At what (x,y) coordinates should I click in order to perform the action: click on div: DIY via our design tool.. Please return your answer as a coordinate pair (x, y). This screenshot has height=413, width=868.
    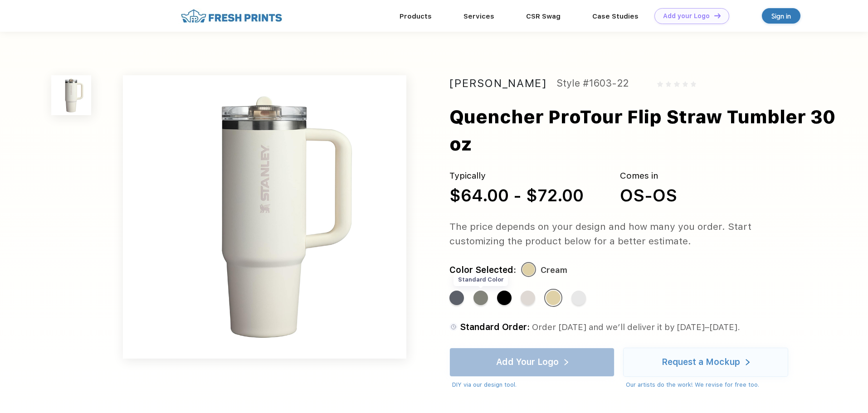
    Looking at the image, I should click on (533, 385).